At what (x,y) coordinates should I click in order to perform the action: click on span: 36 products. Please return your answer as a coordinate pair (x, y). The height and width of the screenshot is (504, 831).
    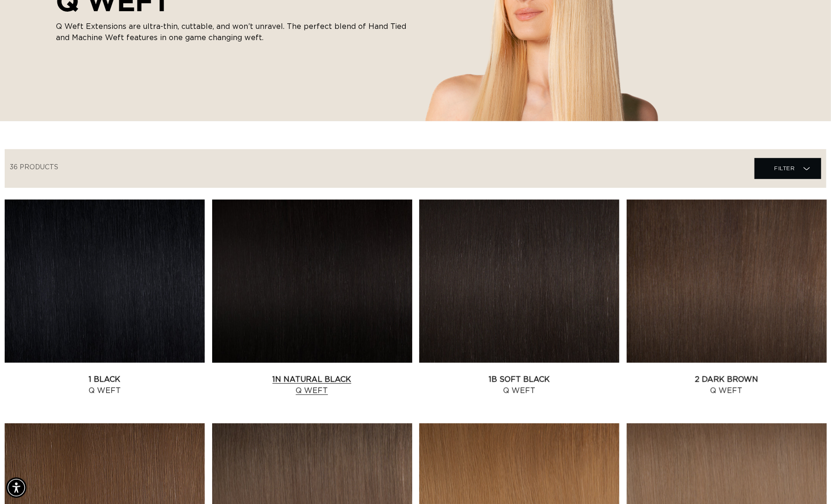
    Looking at the image, I should click on (34, 167).